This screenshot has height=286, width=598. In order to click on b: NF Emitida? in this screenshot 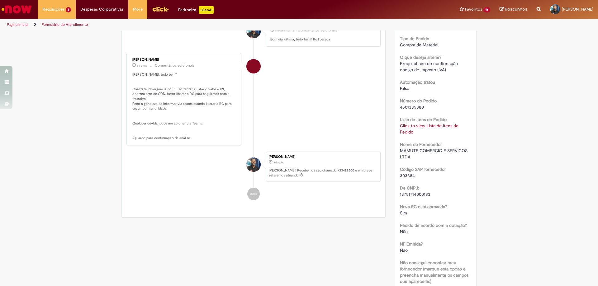, I will do `click(411, 244)`.